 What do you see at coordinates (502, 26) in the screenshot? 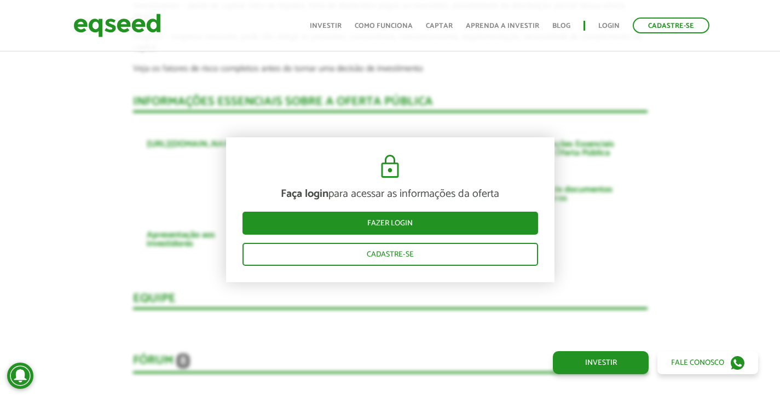
I see `a: Aprenda a investir` at bounding box center [502, 26].